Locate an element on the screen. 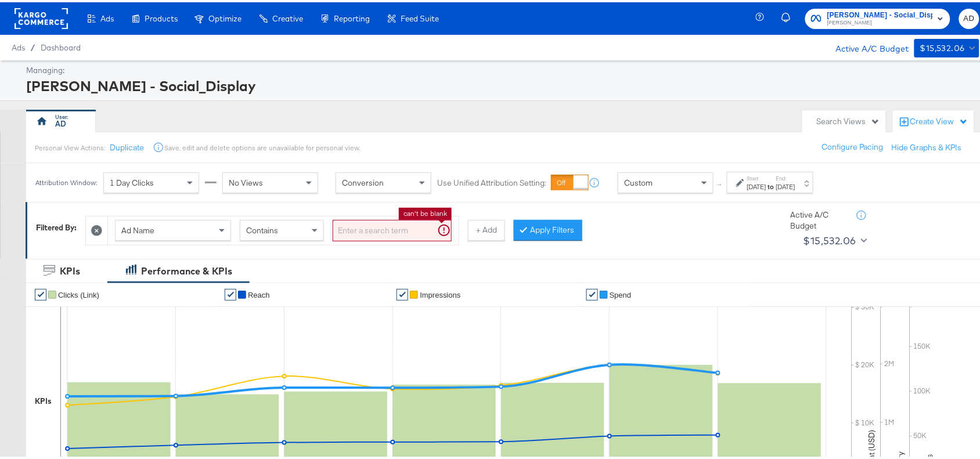  label: Start: is located at coordinates (756, 176).